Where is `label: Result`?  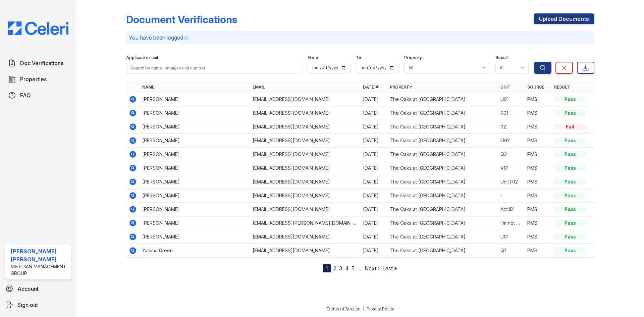 label: Result is located at coordinates (501, 57).